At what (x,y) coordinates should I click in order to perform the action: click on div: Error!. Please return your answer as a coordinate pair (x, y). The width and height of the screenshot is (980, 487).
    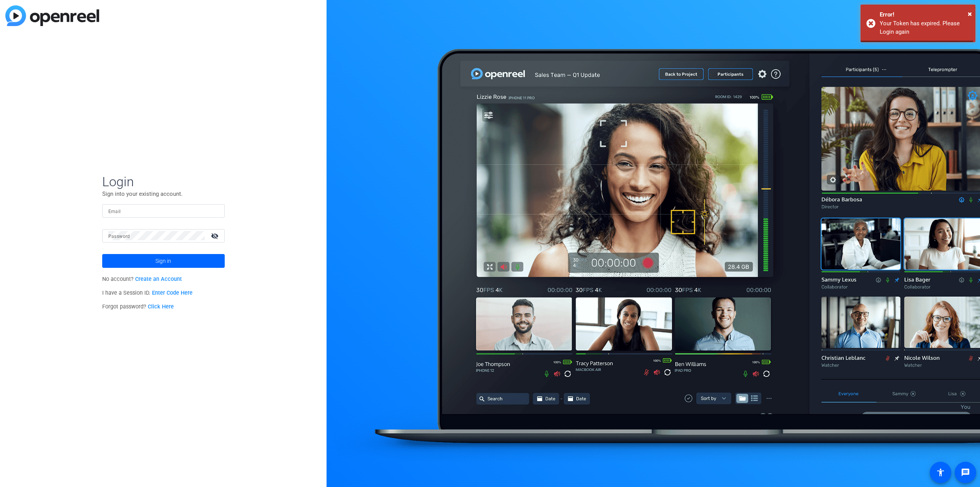
    Looking at the image, I should click on (924, 15).